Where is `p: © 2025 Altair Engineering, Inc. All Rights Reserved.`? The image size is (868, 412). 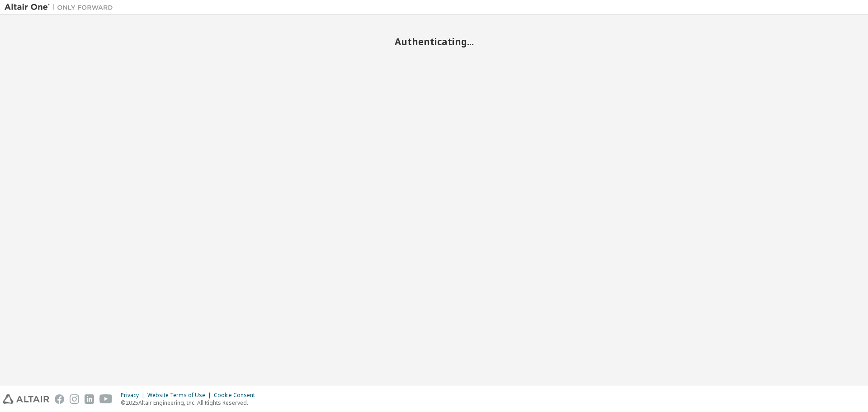
p: © 2025 Altair Engineering, Inc. All Rights Reserved. is located at coordinates (191, 403).